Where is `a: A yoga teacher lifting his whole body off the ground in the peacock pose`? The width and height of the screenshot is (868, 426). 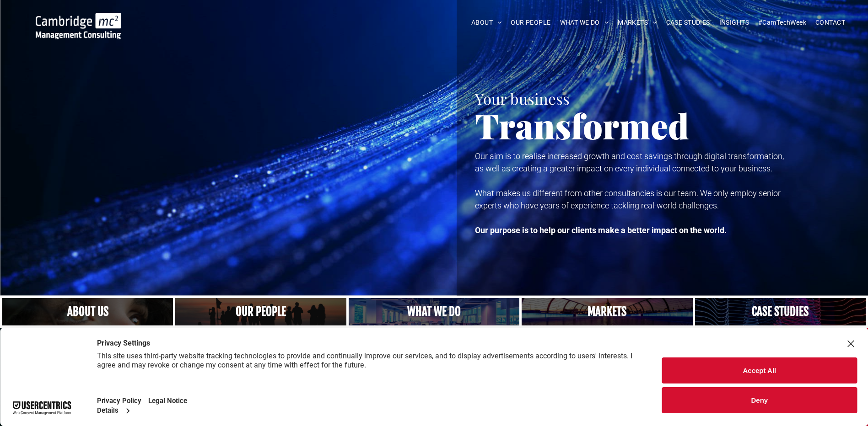
a: A yoga teacher lifting his whole body off the ground in the peacock pose is located at coordinates (434, 312).